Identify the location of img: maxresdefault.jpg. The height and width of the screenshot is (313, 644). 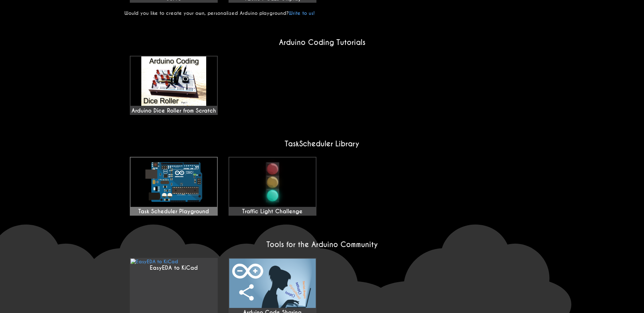
(174, 81).